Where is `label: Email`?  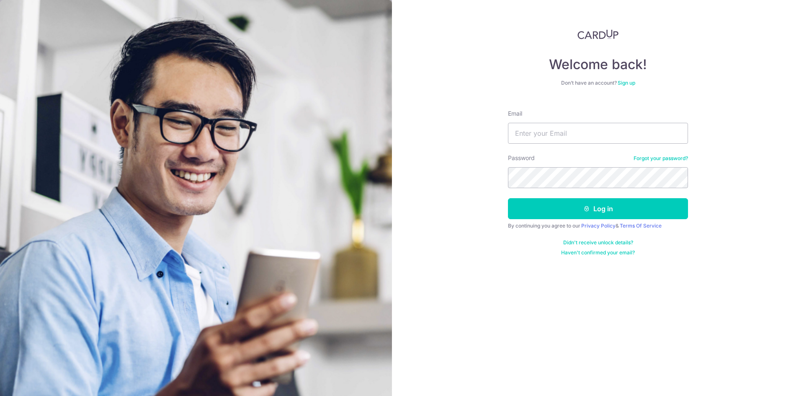 label: Email is located at coordinates (515, 114).